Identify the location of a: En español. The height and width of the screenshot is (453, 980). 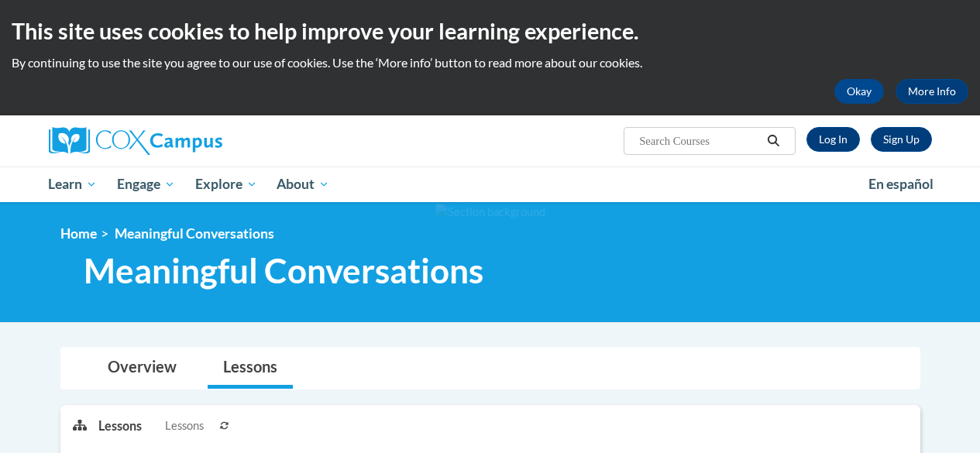
(901, 184).